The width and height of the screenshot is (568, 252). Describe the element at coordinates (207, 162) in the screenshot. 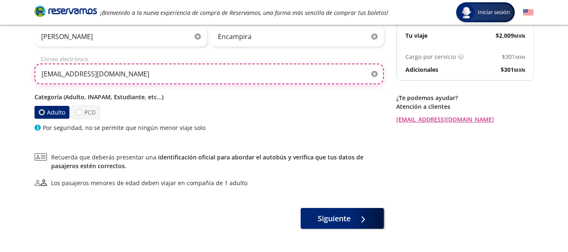

I see `a: identificación oficial para abordar el autobús y verifica que tus datos de pasajeros estén correc...` at that location.